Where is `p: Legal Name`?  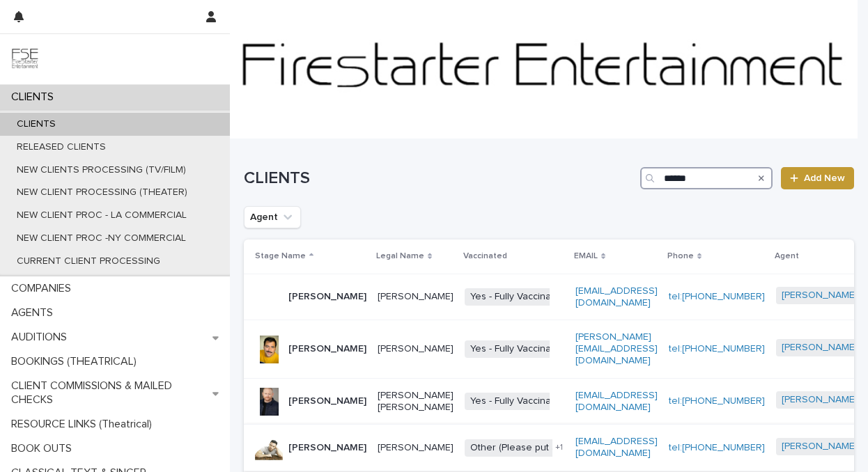
p: Legal Name is located at coordinates (400, 256).